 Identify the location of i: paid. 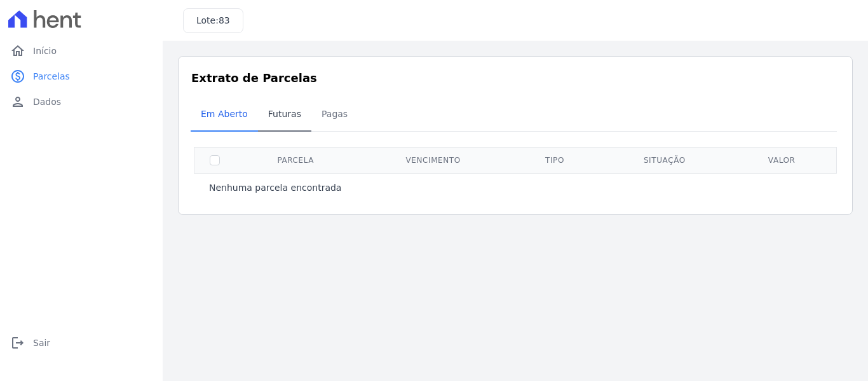
(17, 77).